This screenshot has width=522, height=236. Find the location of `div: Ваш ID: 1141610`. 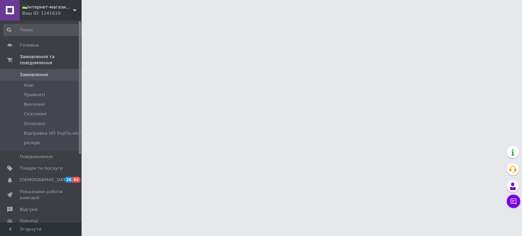

div: Ваш ID: 1141610 is located at coordinates (52, 13).